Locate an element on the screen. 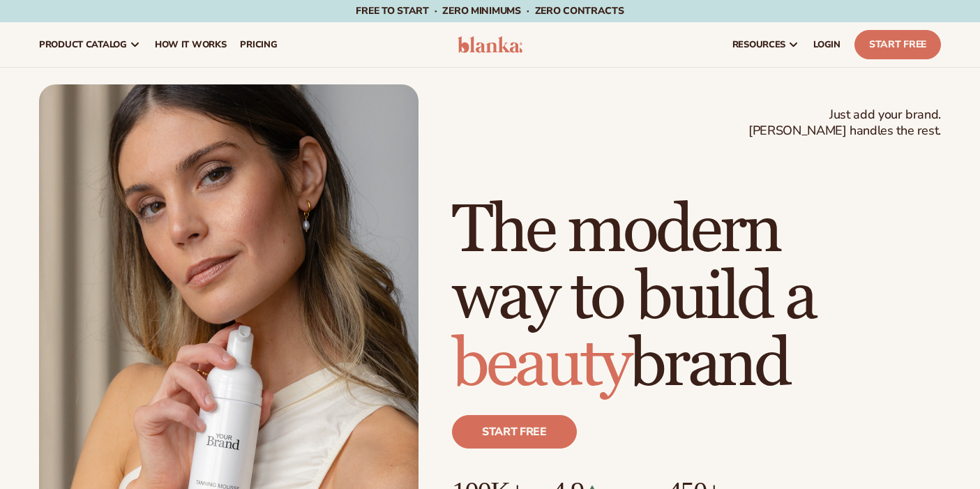 The image size is (980, 489). span: product catalog is located at coordinates (83, 45).